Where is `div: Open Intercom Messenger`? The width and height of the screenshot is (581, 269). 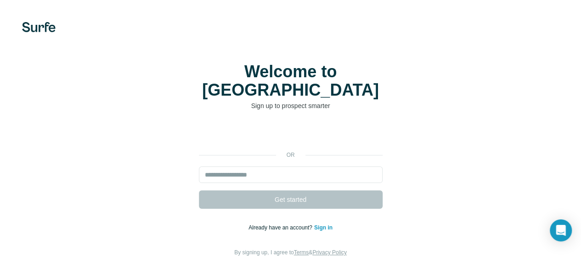
div: Open Intercom Messenger is located at coordinates (561, 230).